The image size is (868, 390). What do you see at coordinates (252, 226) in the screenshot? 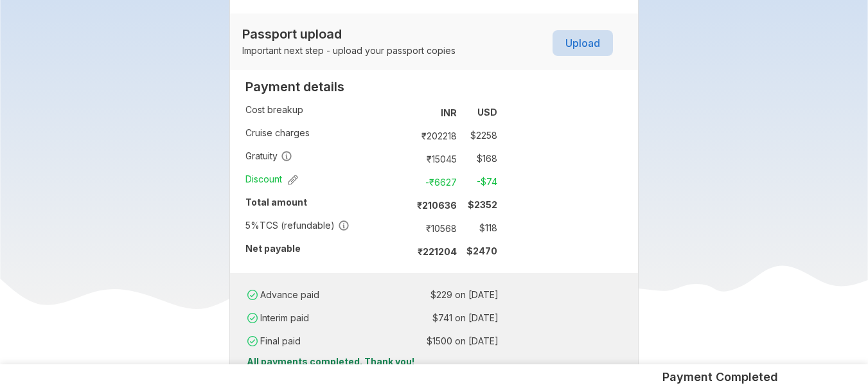
I see `div: 5 %` at bounding box center [252, 226].